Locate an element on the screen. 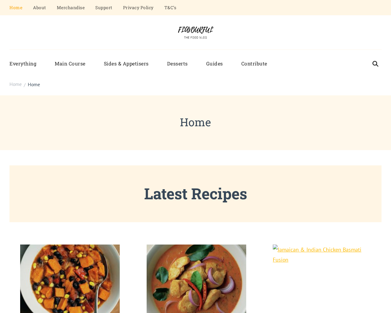  h1: Home is located at coordinates (195, 122).